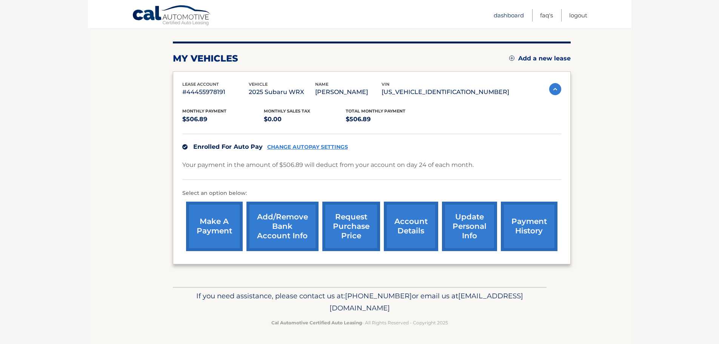 This screenshot has height=344, width=719. I want to click on span: Monthly Payment, so click(204, 111).